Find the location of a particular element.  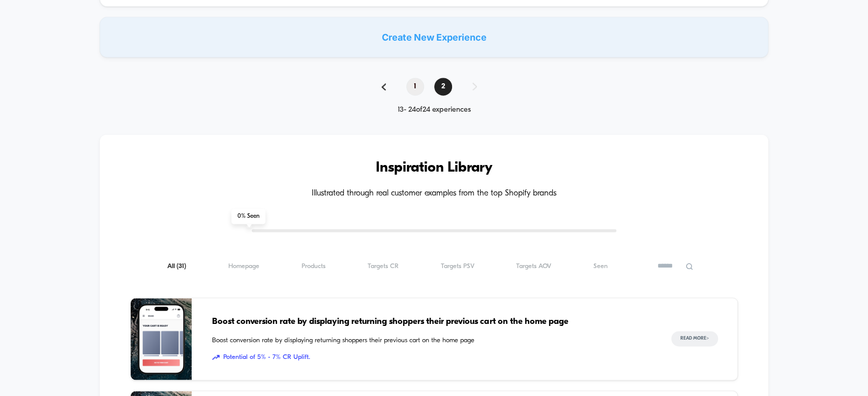

h3: Inspiration Library is located at coordinates (434, 168).